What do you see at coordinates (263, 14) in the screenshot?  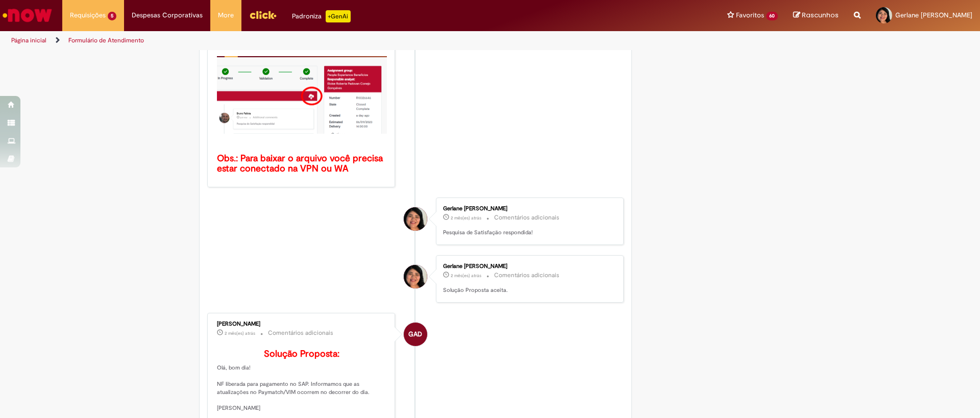 I see `img: click_logo_yellow_360x200.png` at bounding box center [263, 14].